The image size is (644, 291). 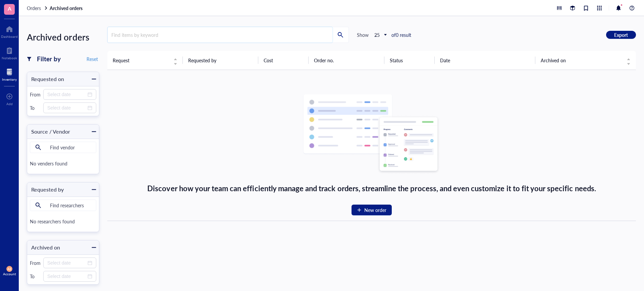 What do you see at coordinates (92, 59) in the screenshot?
I see `button: Reset` at bounding box center [92, 59].